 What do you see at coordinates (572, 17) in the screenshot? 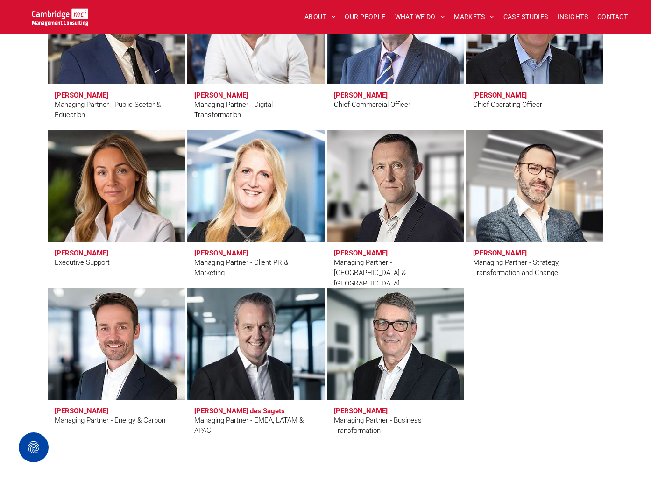
I see `a: INSIGHTS` at bounding box center [572, 17].